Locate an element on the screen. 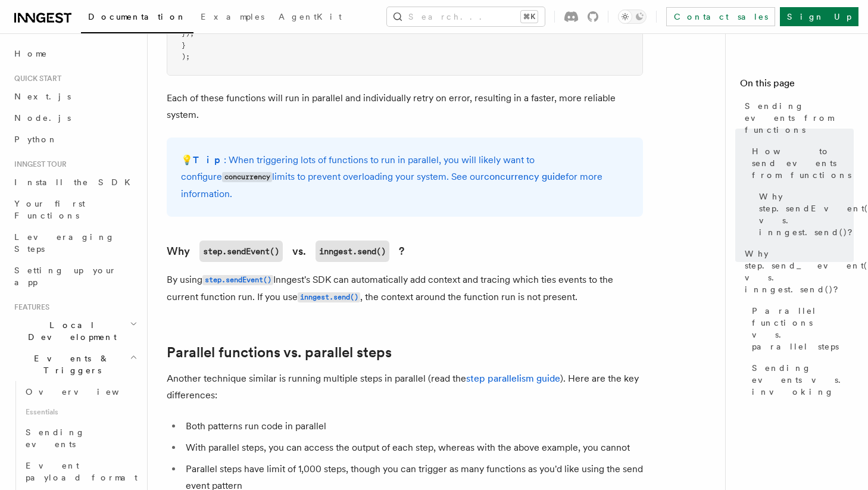  span: How to send events from functions is located at coordinates (802, 163).